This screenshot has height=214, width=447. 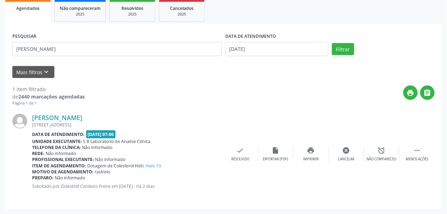 What do you see at coordinates (311, 159) in the screenshot?
I see `div: Imprimir` at bounding box center [311, 159].